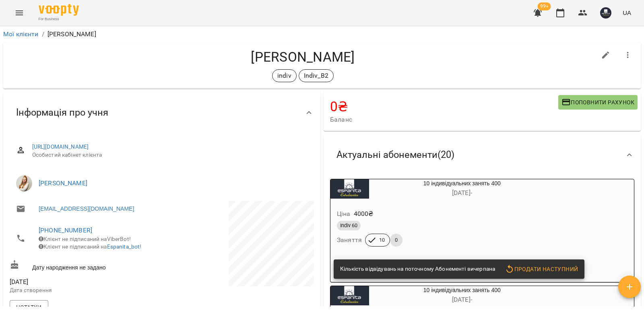 Image resolution: width=644 pixels, height=311 pixels. Describe the element at coordinates (322, 34) in the screenshot. I see `nav: breadcrumb` at that location.